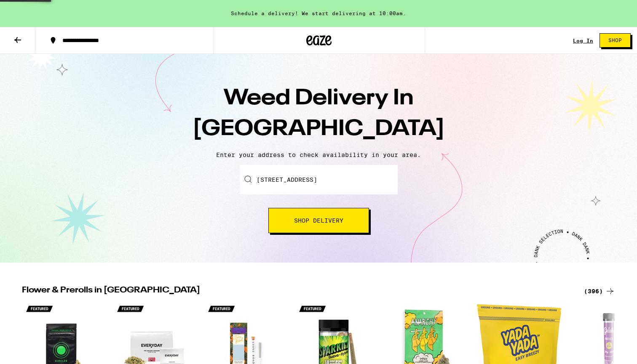  I want to click on a: (396), so click(600, 291).